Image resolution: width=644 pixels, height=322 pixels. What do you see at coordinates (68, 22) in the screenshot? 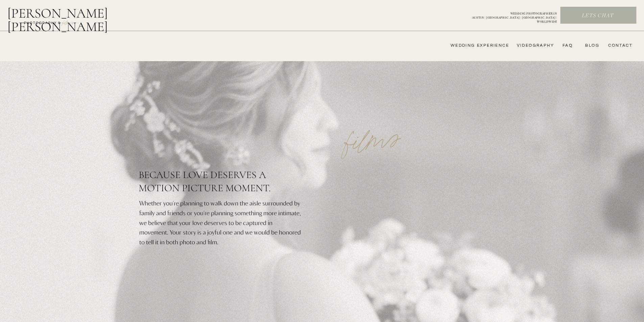
I see `h2: FILMs` at bounding box center [68, 22].